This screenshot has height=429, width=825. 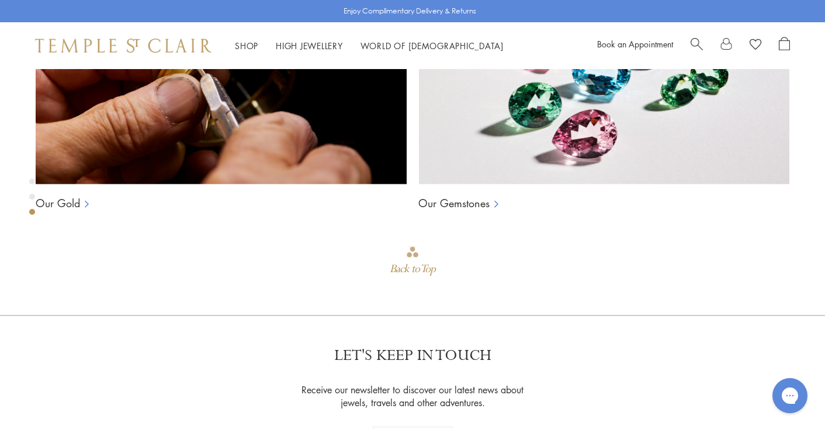 I want to click on button: Gorgias live chat, so click(x=23, y=22).